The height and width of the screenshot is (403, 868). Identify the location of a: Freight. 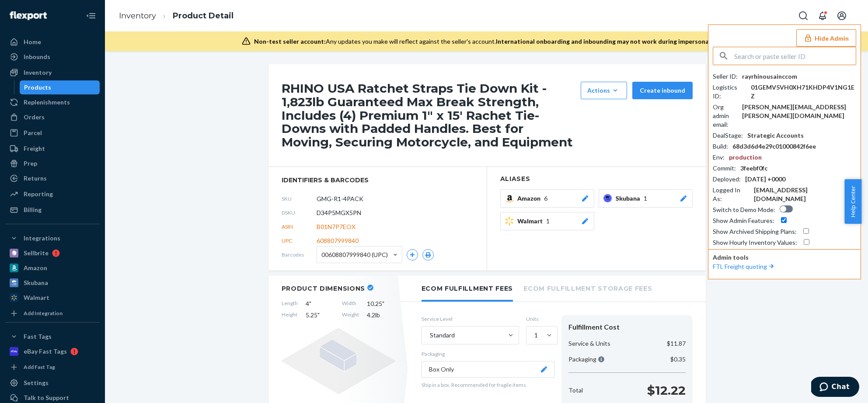
(52, 149).